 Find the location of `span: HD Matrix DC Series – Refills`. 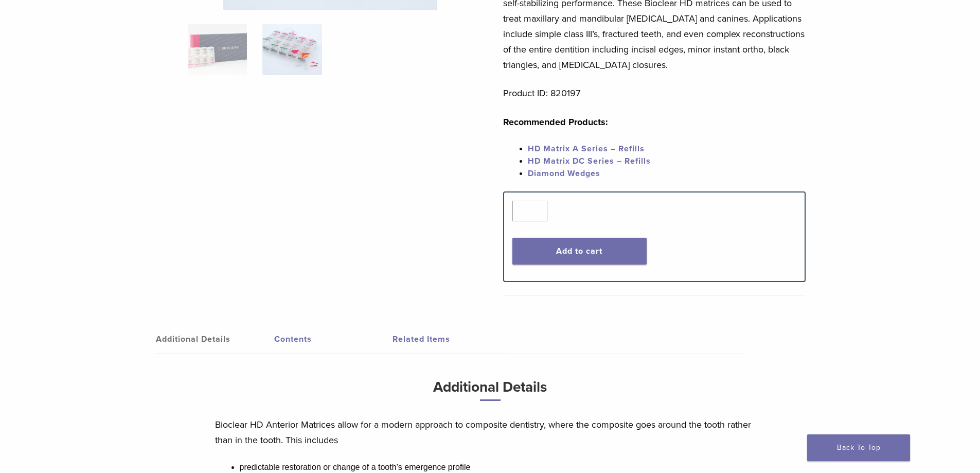

span: HD Matrix DC Series – Refills is located at coordinates (589, 161).